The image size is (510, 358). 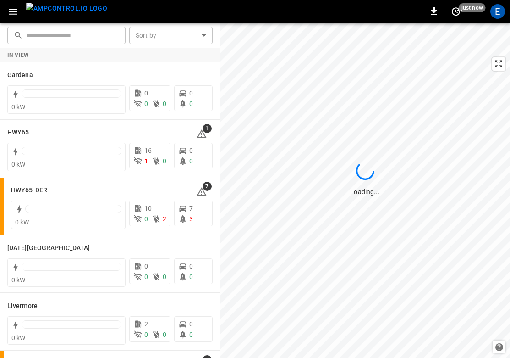 What do you see at coordinates (49, 248) in the screenshot?
I see `h6: Karma Center` at bounding box center [49, 248].